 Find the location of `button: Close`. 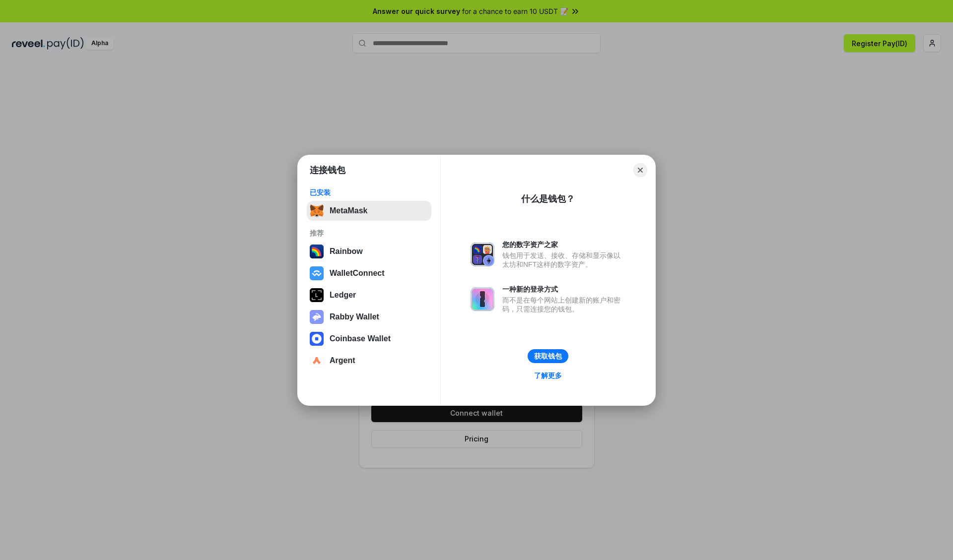

button: Close is located at coordinates (640, 170).